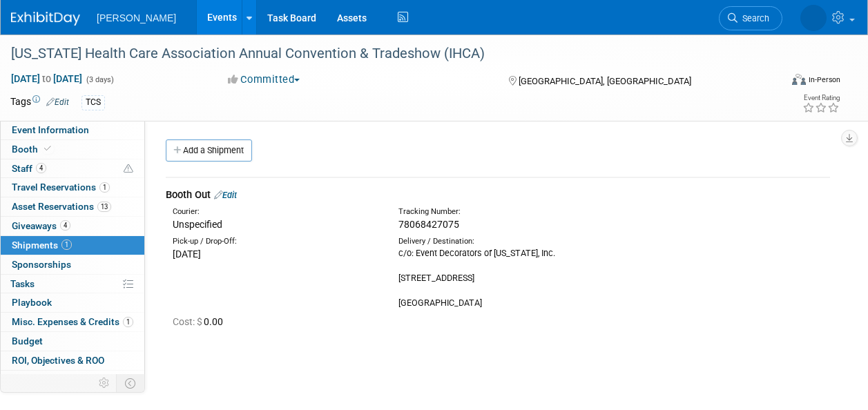  Describe the element at coordinates (29, 168) in the screenshot. I see `span: Staff` at that location.